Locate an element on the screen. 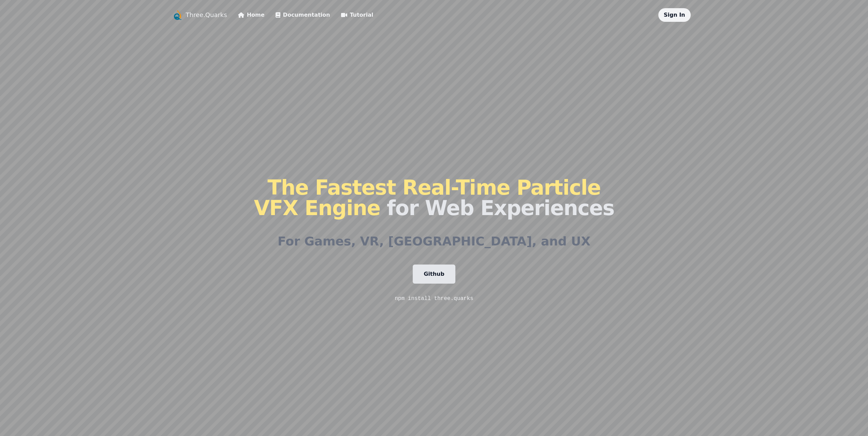 The height and width of the screenshot is (436, 868). a: Three.Quarks is located at coordinates (206, 15).